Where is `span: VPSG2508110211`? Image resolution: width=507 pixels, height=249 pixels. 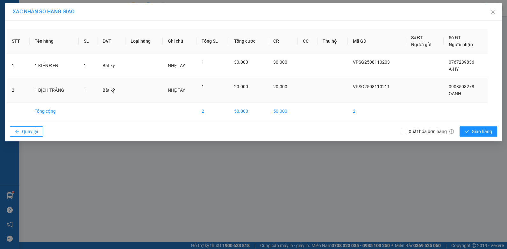 span: VPSG2508110211 is located at coordinates (371, 87).